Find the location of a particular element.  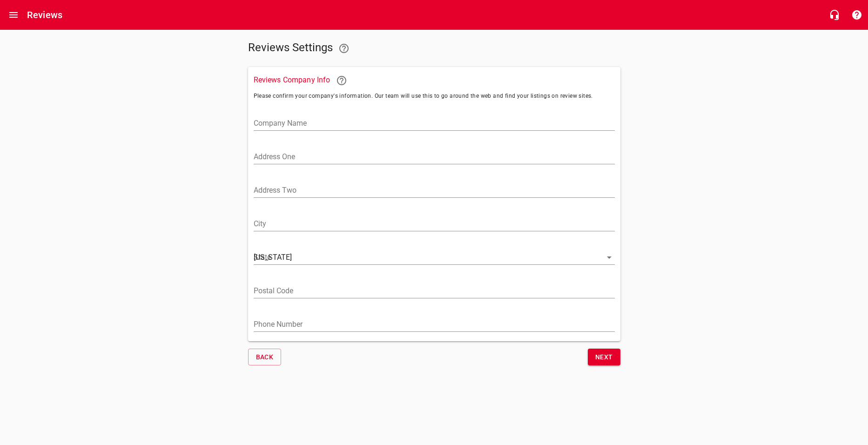

button: Back is located at coordinates (265, 357).